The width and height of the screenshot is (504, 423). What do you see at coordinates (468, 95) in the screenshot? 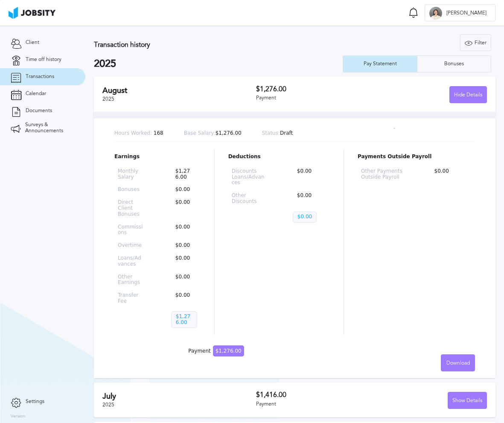
I see `button: Hide Details` at bounding box center [468, 95].